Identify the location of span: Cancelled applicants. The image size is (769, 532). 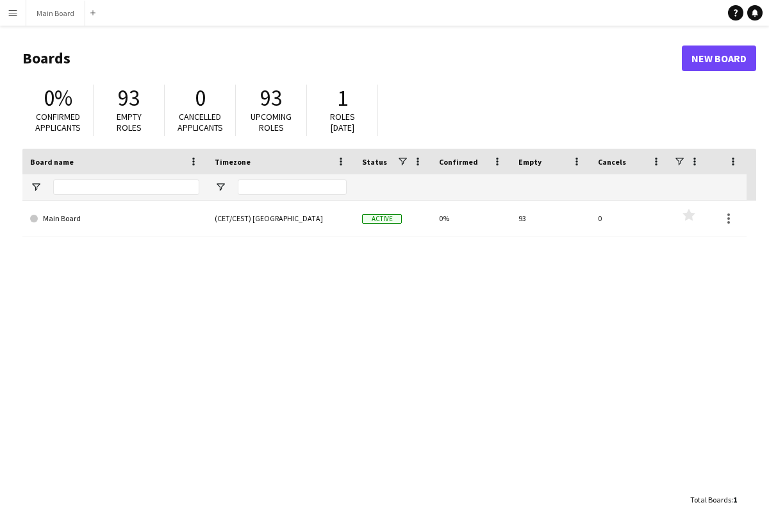
(200, 122).